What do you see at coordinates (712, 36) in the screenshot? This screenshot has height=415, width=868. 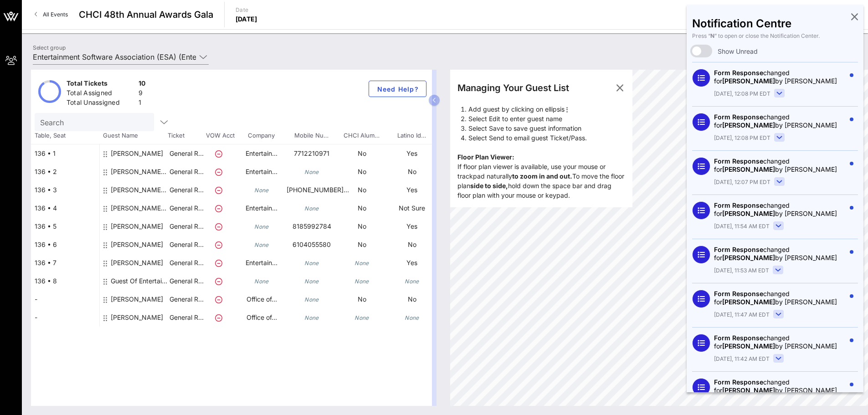 I see `b: N` at bounding box center [712, 36].